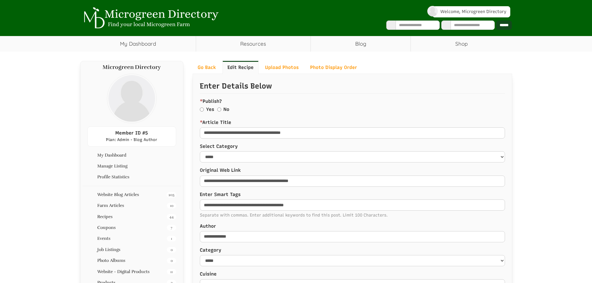  Describe the element at coordinates (226, 109) in the screenshot. I see `label: No` at that location.